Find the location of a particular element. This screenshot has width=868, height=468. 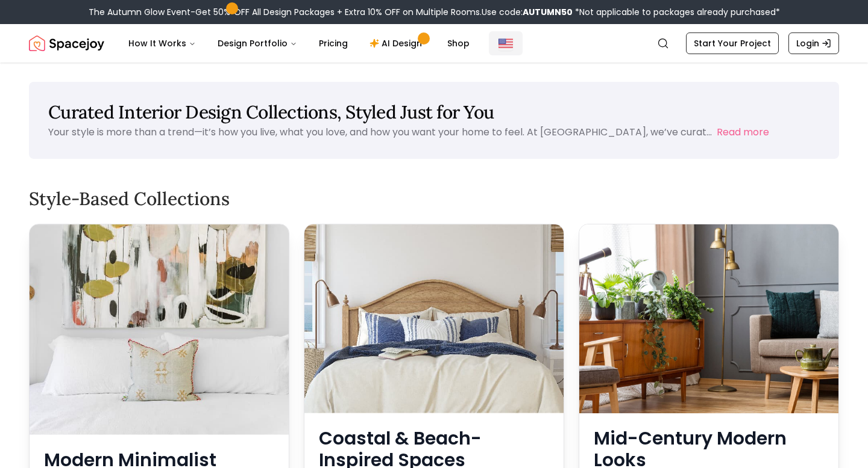

span: *Not applicable to packages already purchased* is located at coordinates (676, 12).